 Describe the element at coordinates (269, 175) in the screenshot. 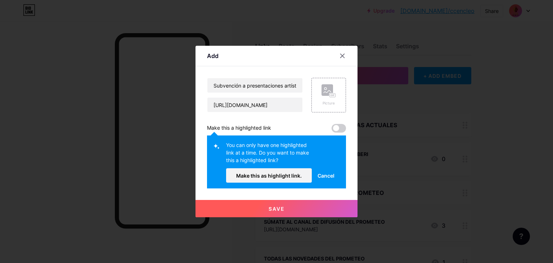

I see `span: Make this as highlight link.` at that location.